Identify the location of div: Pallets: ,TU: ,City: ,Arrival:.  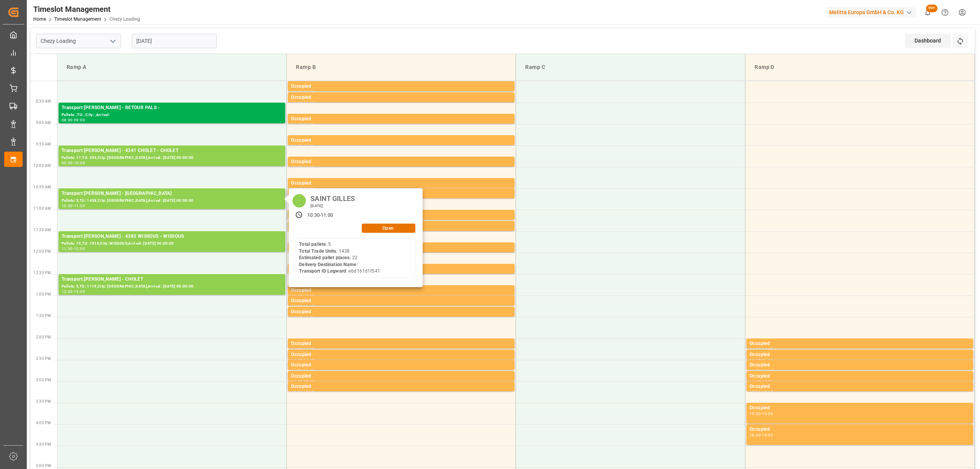
(172, 115).